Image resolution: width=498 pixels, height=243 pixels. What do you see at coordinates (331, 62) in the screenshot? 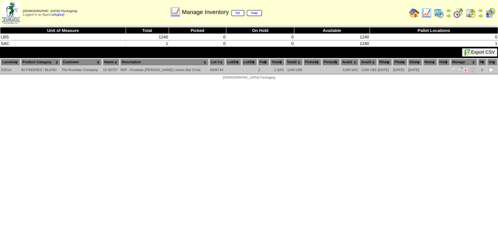
I see `th: Picked2` at bounding box center [331, 62].